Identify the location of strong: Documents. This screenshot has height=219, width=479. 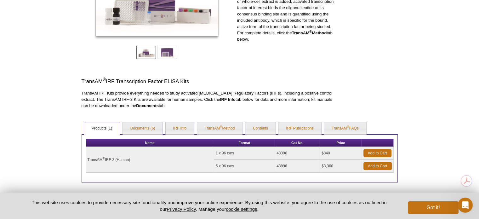
(148, 106).